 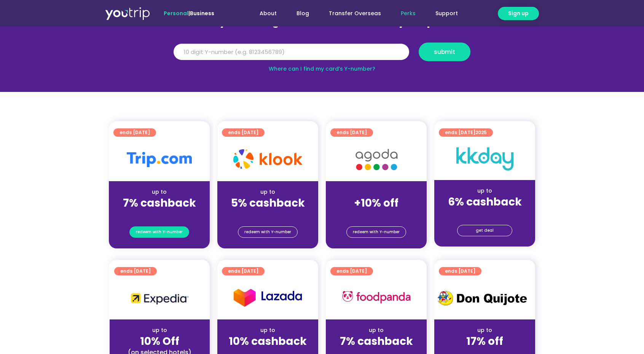 I want to click on a: Transfer Overseas, so click(x=354, y=13).